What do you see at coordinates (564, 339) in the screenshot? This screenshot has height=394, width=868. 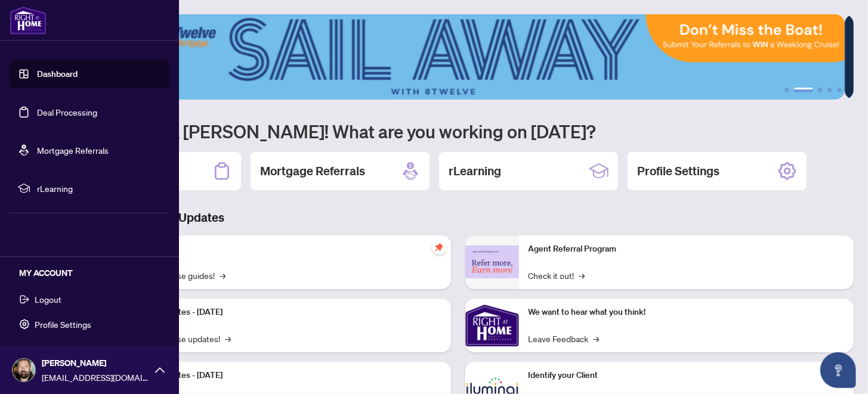 I see `a: Leave Feedback→` at bounding box center [564, 339].